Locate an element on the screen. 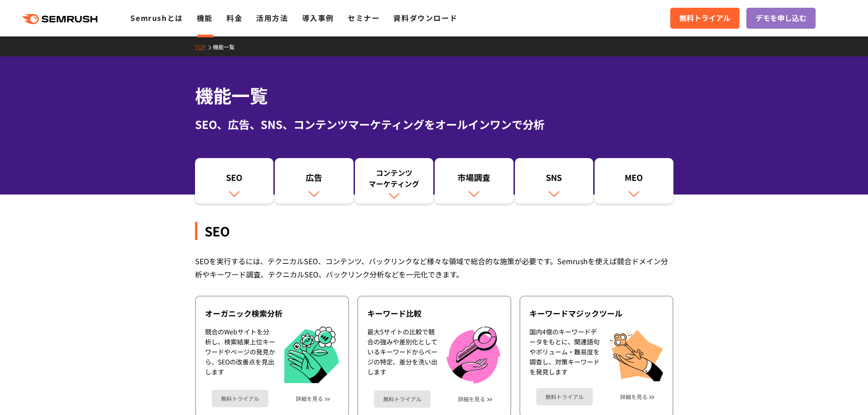 The height and width of the screenshot is (415, 868). img: キーワードマジックツール is located at coordinates (636, 354).